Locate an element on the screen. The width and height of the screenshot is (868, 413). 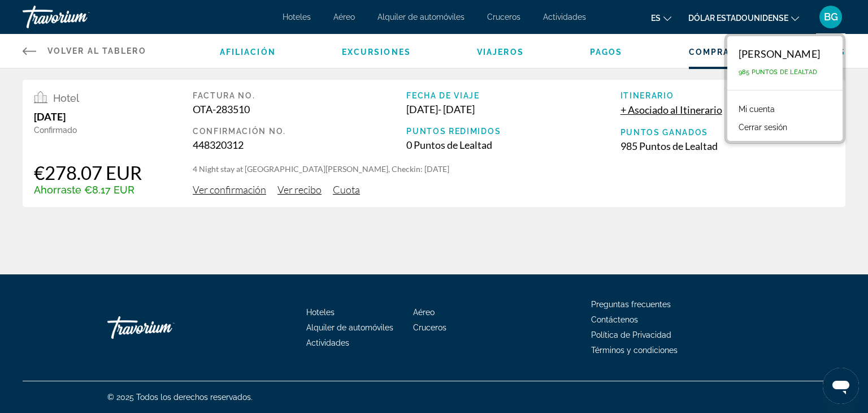
div: Factura no. is located at coordinates (300, 95).